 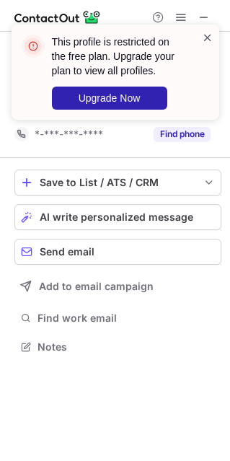 I want to click on button: Add to email campaign, so click(x=118, y=287).